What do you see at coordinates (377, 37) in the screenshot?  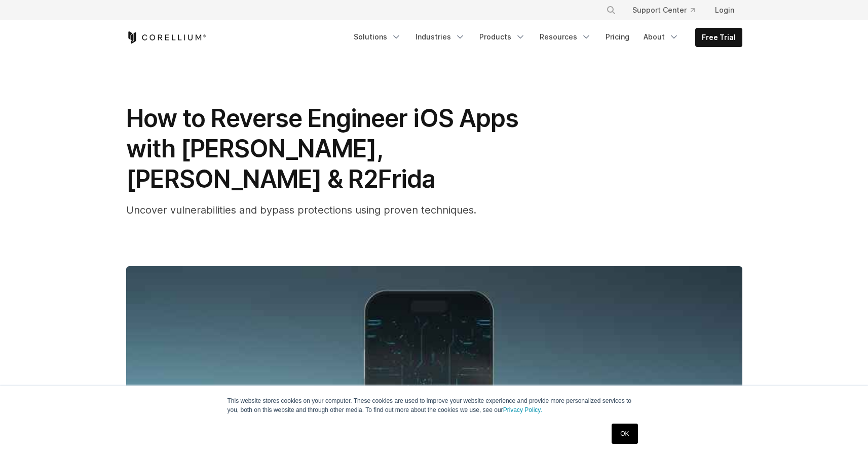 I see `a: Solutions` at bounding box center [377, 37].